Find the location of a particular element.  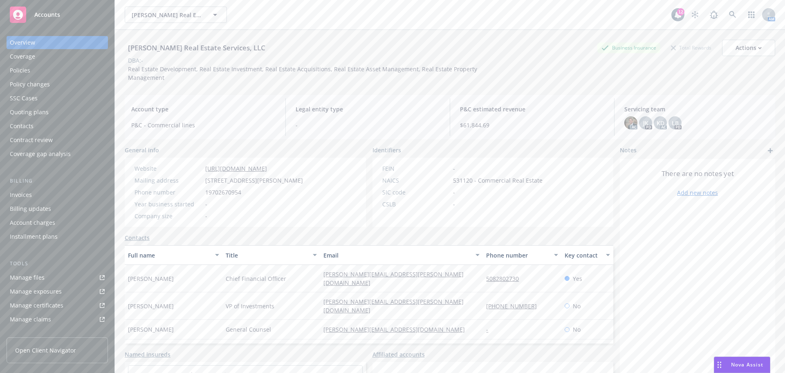

span: General info is located at coordinates (142, 150).